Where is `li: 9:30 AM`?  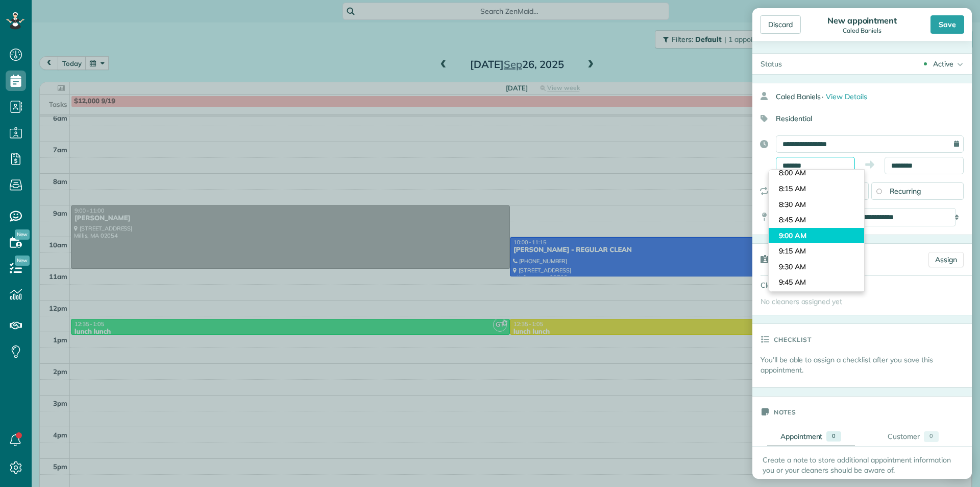
li: 9:30 AM is located at coordinates (816, 266).